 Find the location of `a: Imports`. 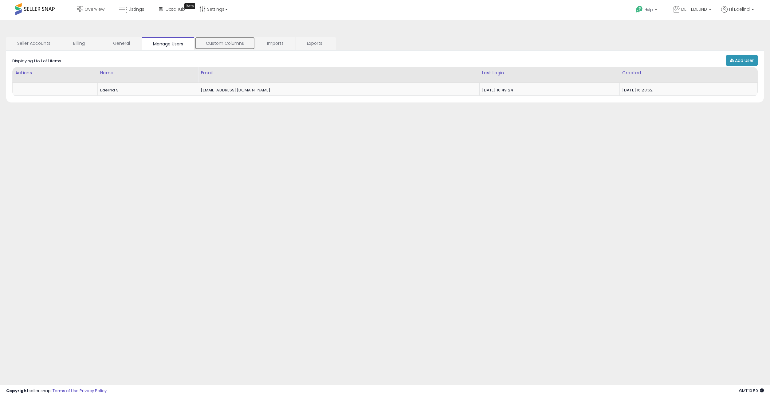

a: Imports is located at coordinates (275, 43).